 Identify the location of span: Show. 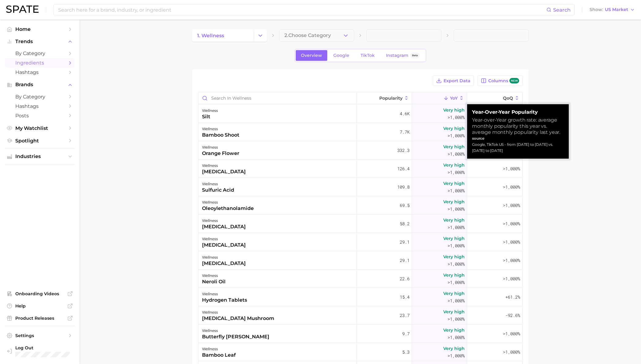
(596, 10).